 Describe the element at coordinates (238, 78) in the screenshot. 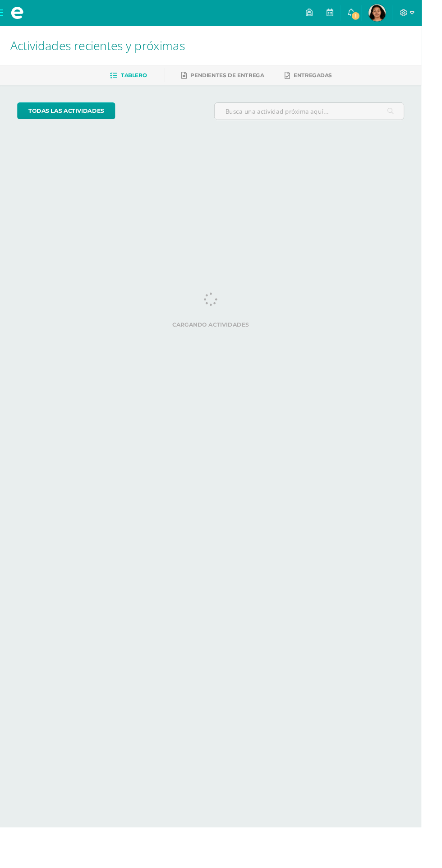

I see `span: Pendientes de entrega` at that location.